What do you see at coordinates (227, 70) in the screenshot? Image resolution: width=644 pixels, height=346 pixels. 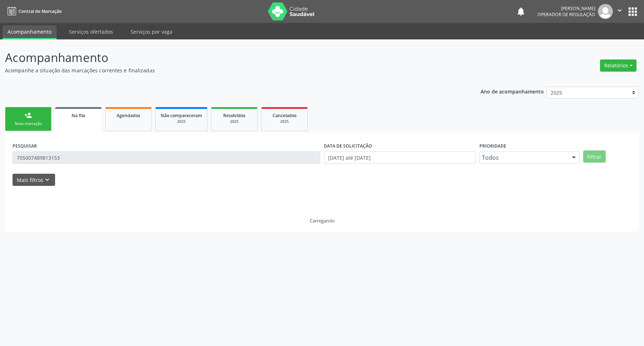 I see `p: Acompanhe a situação das marcações correntes e finalizadas` at bounding box center [227, 70].